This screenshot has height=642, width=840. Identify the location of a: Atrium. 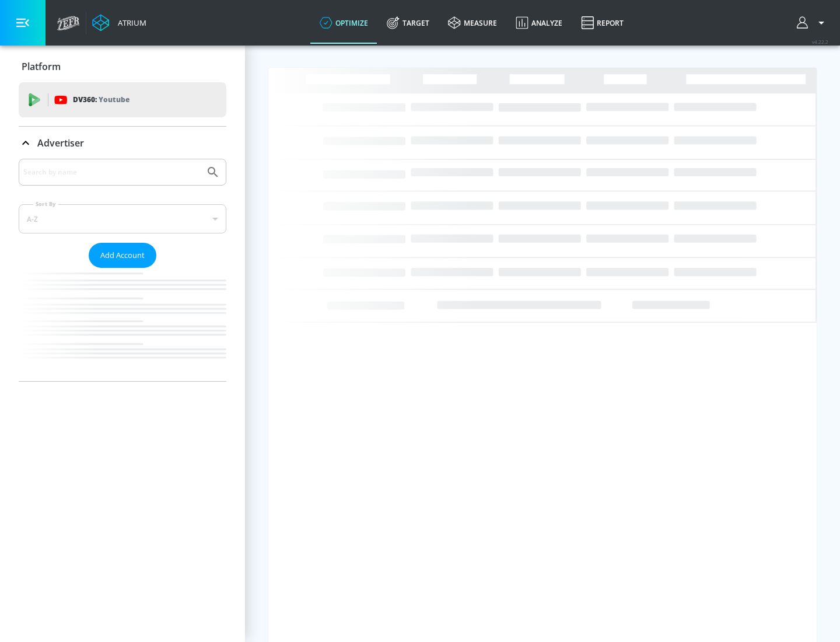
(119, 23).